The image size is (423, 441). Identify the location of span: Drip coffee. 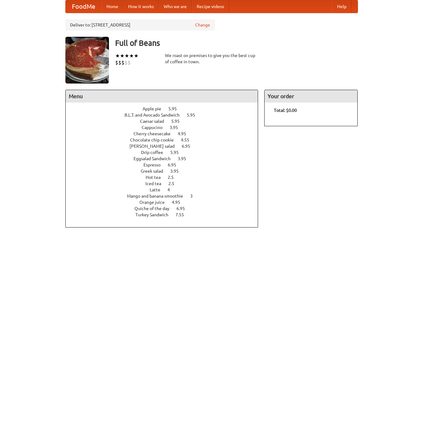
(155, 152).